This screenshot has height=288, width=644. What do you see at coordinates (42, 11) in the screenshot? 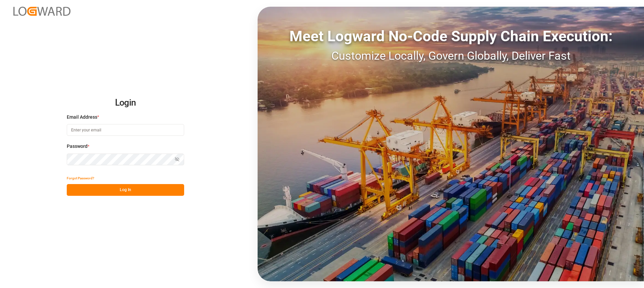
I see `img: Logward_new_orange.png` at bounding box center [42, 11].